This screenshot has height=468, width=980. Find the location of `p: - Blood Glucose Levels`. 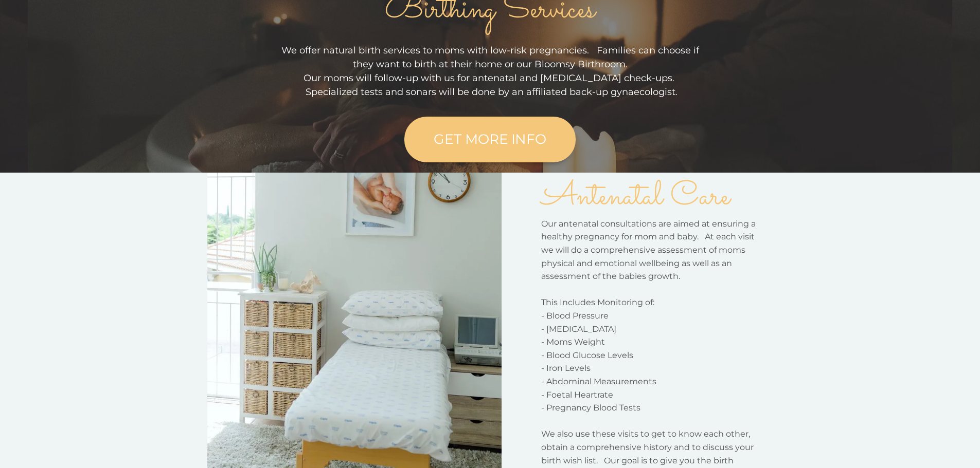

p: - Blood Glucose Levels is located at coordinates (651, 355).